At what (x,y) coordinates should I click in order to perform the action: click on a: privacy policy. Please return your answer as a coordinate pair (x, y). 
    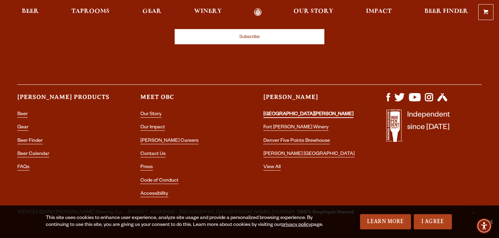
    Looking at the image, I should click on (296, 225).